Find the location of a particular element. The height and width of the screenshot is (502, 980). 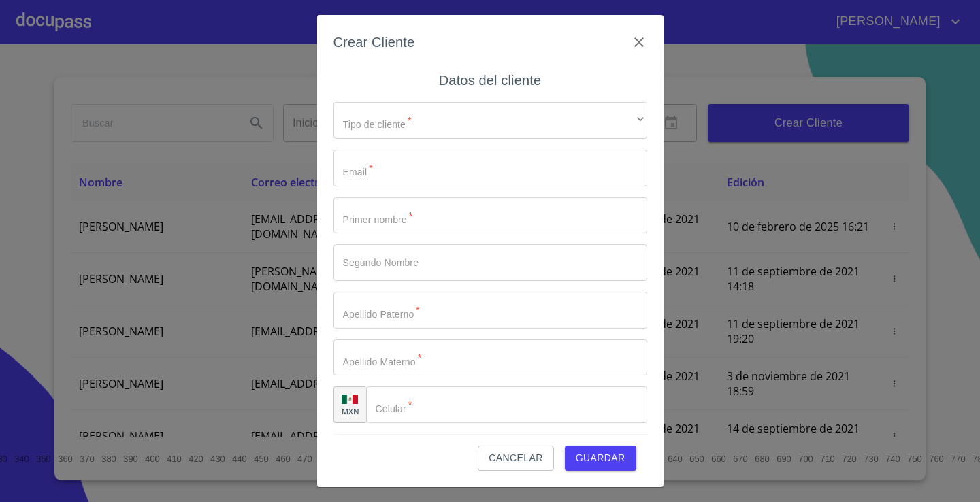

h6: Crear Cliente is located at coordinates (375, 42).